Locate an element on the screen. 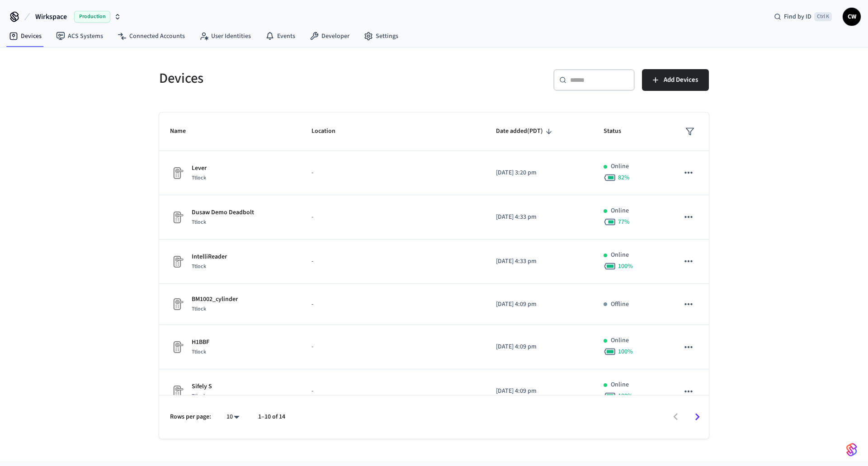 The width and height of the screenshot is (868, 466). span: Find by ID is located at coordinates (797, 17).